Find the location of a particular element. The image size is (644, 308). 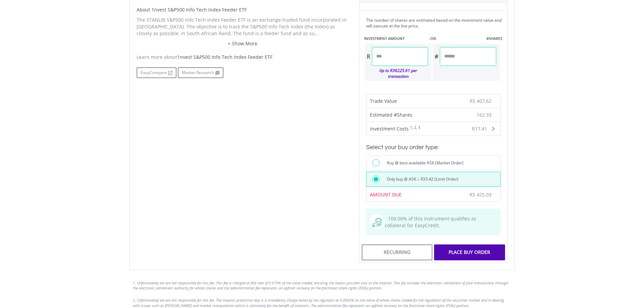

sup: 1, 2, 3 is located at coordinates (415, 127).